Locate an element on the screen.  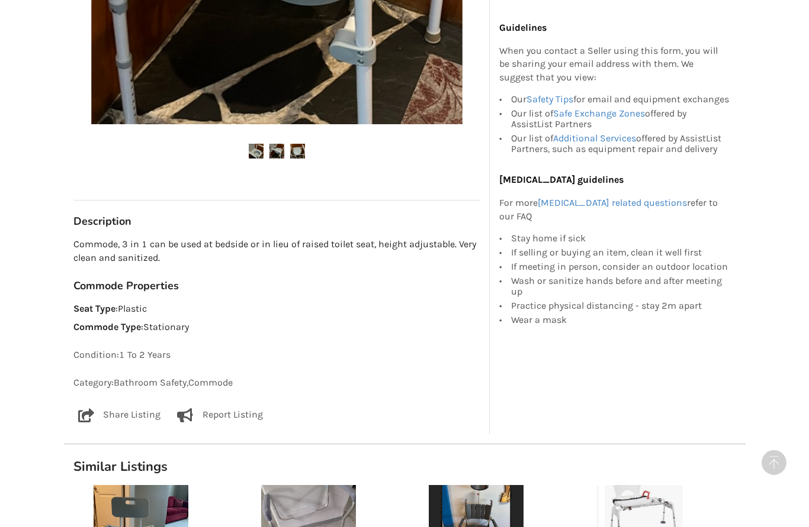
div: Wash or sanitize hands before and after meeting up is located at coordinates (620, 287).